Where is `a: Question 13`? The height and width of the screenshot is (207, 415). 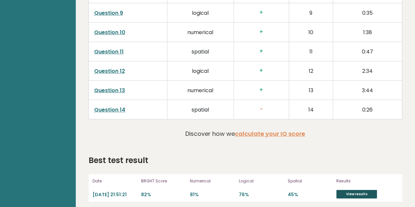
a: Question 13 is located at coordinates (109, 90).